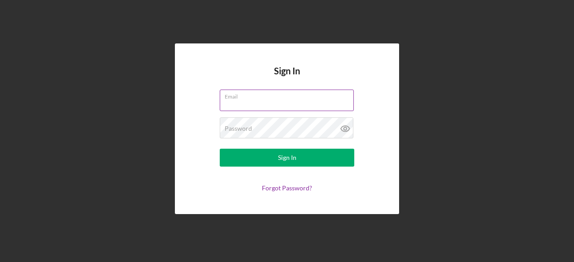  Describe the element at coordinates (289, 95) in the screenshot. I see `label: Email` at that location.